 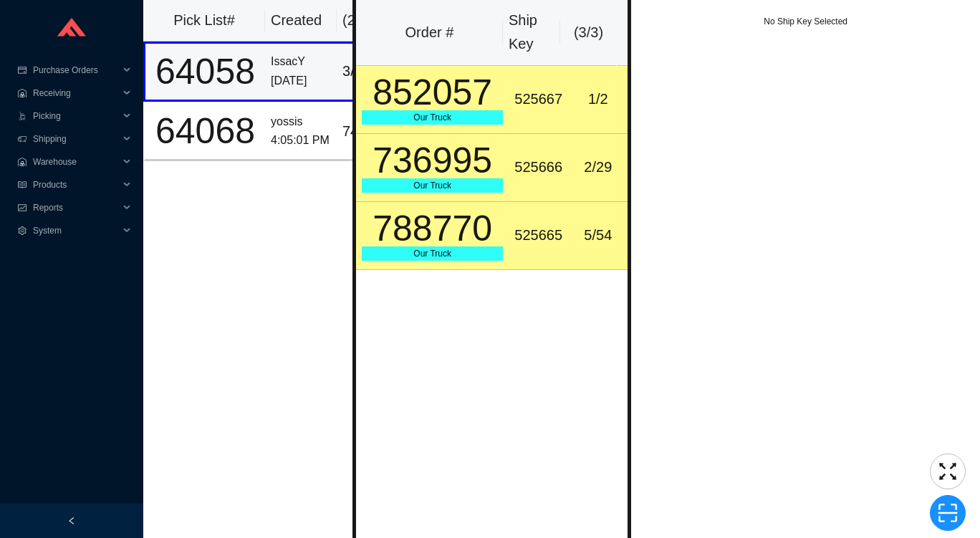 I want to click on span: left, so click(x=72, y=521).